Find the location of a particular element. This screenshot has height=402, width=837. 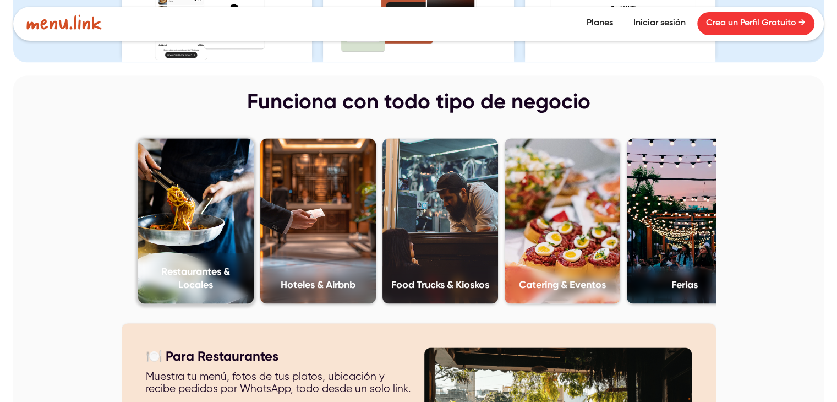

h4: Hoteles & Airbnb is located at coordinates (318, 285).